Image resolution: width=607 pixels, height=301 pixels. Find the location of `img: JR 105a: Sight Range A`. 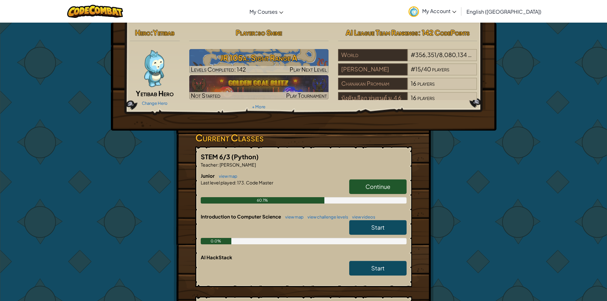

img: JR 105a: Sight Range A is located at coordinates (259, 61).